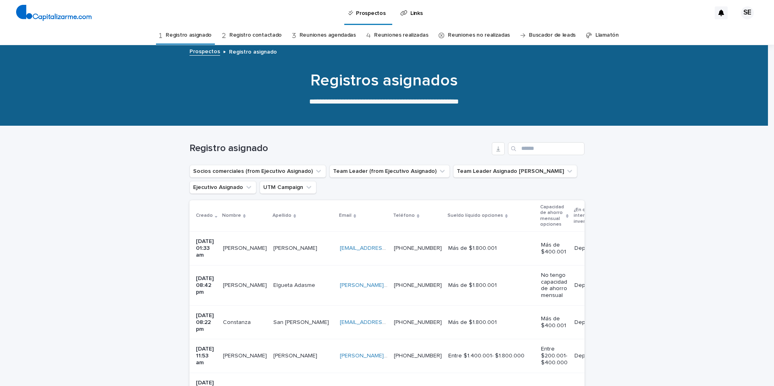 The width and height of the screenshot is (774, 386). I want to click on a: Llamatón, so click(607, 35).